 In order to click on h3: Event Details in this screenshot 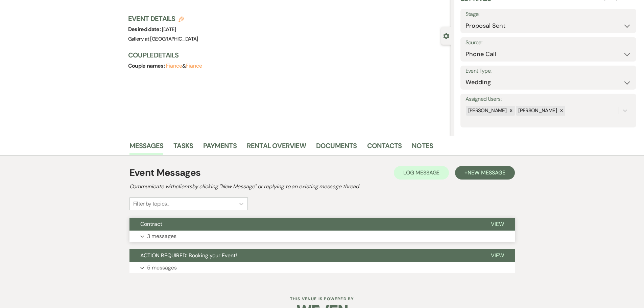, I will do `click(163, 19)`.